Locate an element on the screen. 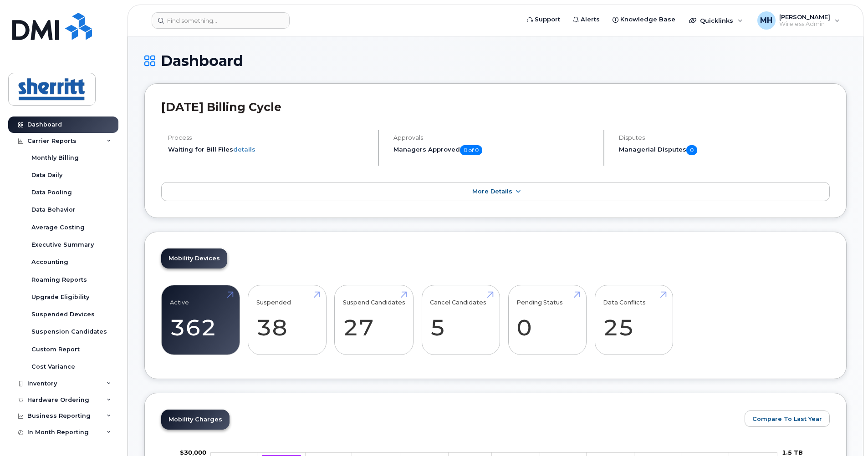  h4: Disputes is located at coordinates (724, 137).